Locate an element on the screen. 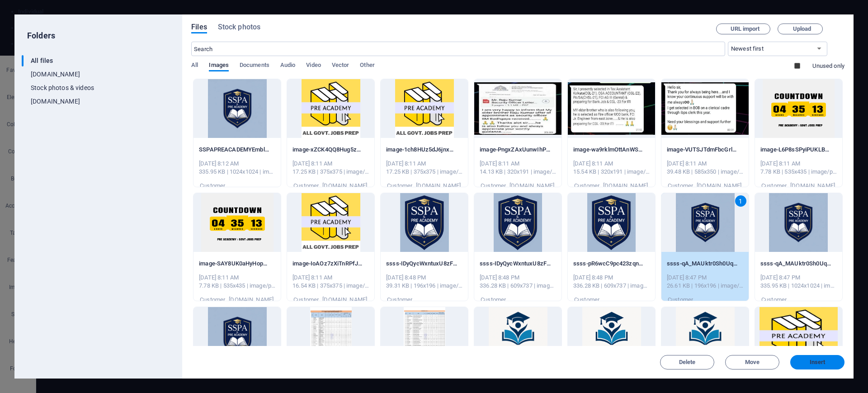 This screenshot has height=393, width=868. div: 1 is located at coordinates (740, 201).